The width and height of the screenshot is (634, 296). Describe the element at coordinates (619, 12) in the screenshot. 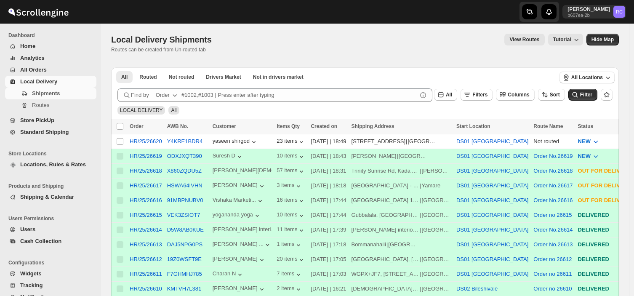

I see `span: Rahul Chopra` at that location.